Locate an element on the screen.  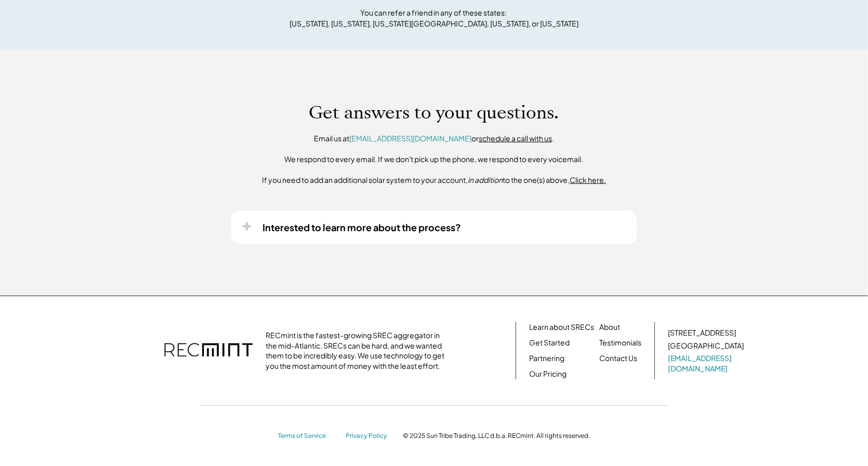
a: schedule a call with us is located at coordinates (516, 138).